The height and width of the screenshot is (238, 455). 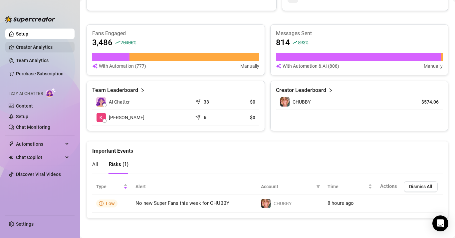 What do you see at coordinates (101, 118) in the screenshot?
I see `img: Kailyn Baby` at bounding box center [101, 118].